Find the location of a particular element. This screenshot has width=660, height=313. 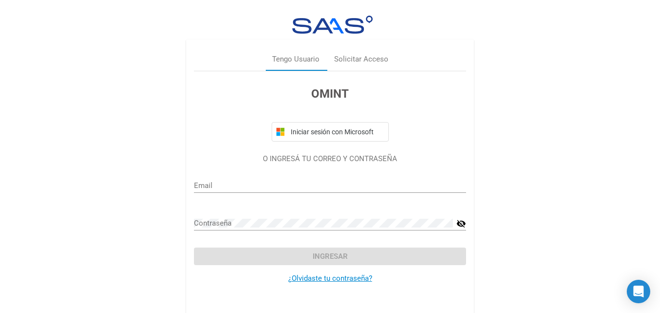

mat-icon: visibility_off is located at coordinates (461, 224).